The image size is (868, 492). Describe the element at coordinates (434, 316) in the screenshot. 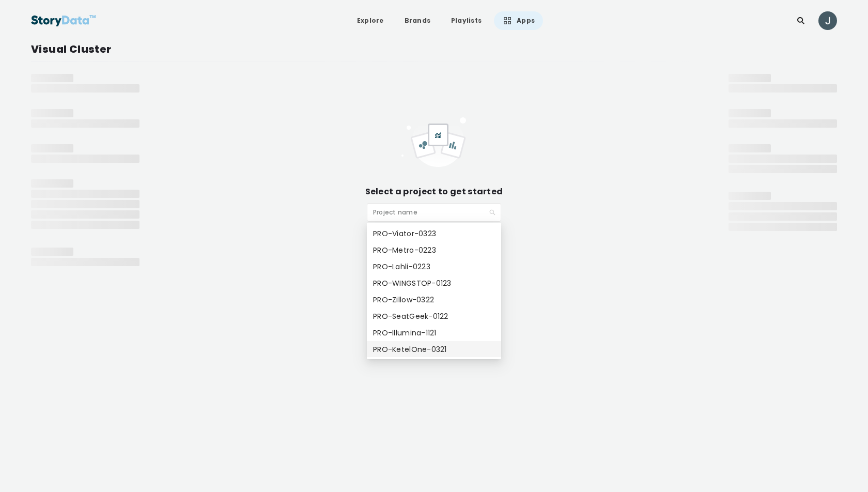

I see `div: PRO-SeatGeek-0122` at that location.